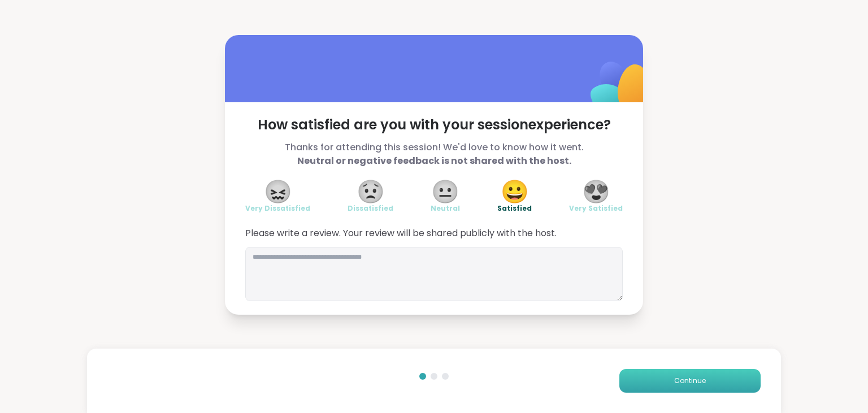 The width and height of the screenshot is (868, 413). What do you see at coordinates (690, 381) in the screenshot?
I see `span: Continue` at bounding box center [690, 381].